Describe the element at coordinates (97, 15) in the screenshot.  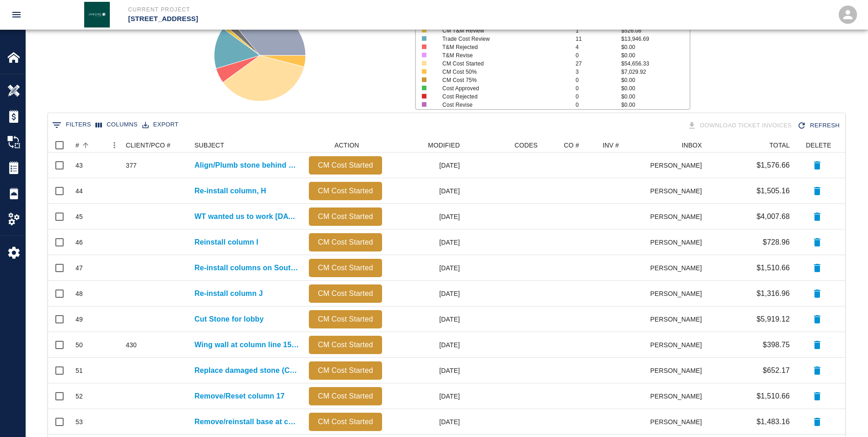
I see `img: Janeiro Inc` at that location.